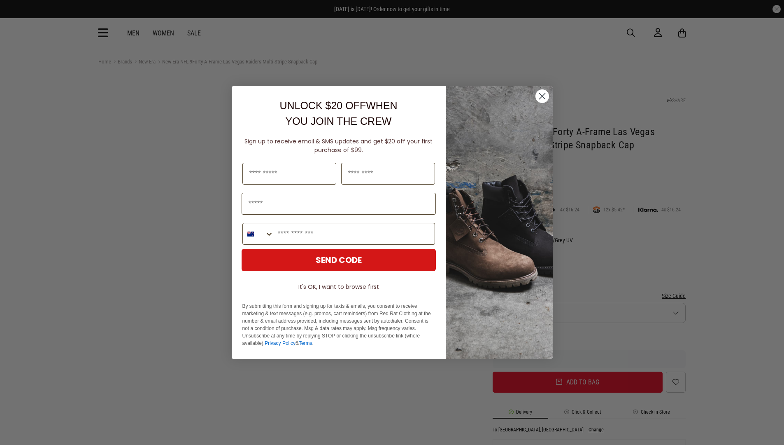 Image resolution: width=784 pixels, height=445 pixels. What do you see at coordinates (305, 343) in the screenshot?
I see `a: Terms` at bounding box center [305, 343].